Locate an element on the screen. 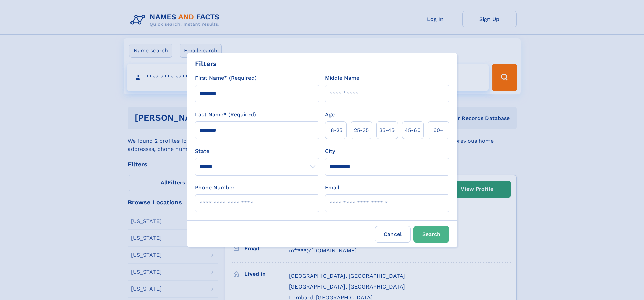  span: 25‑35 is located at coordinates (361, 130).